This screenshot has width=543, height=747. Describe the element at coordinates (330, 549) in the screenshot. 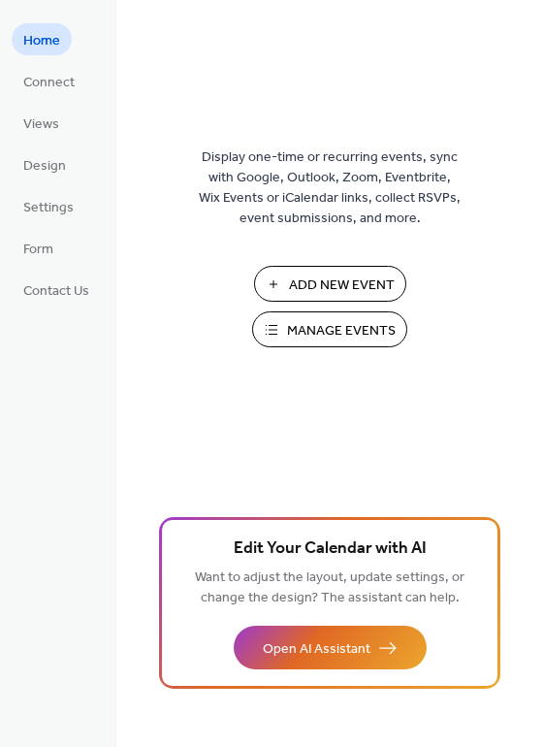

I see `span: Edit Your Calendar with AI` at that location.